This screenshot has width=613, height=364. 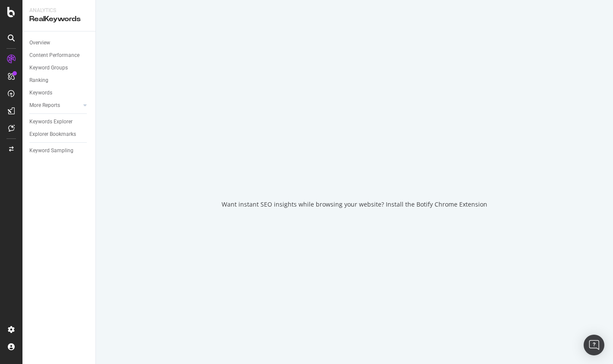 What do you see at coordinates (594, 345) in the screenshot?
I see `div: Open Intercom Messenger` at bounding box center [594, 345].